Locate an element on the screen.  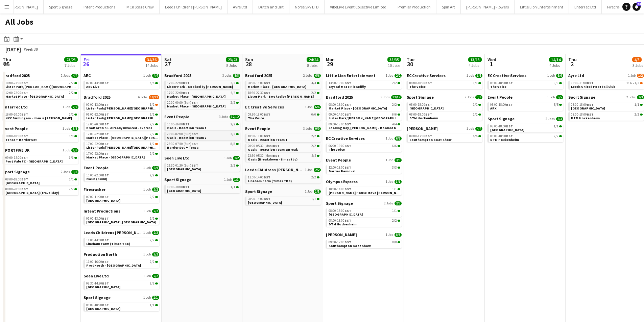
span: Oasis - Reaction Team 1 is located at coordinates (187, 128).